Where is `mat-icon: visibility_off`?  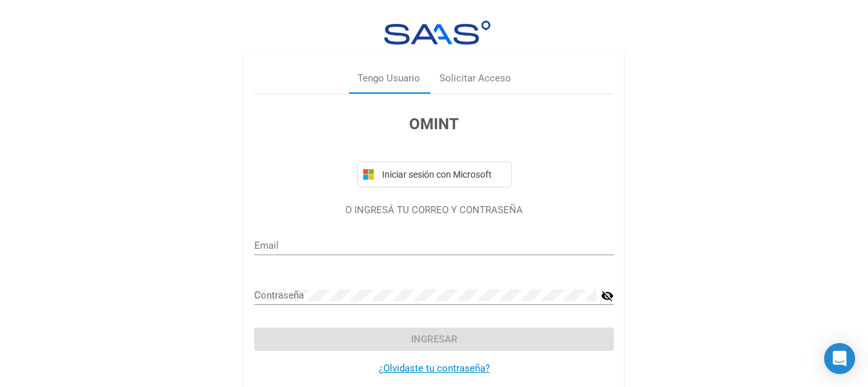 mat-icon: visibility_off is located at coordinates (608, 296).